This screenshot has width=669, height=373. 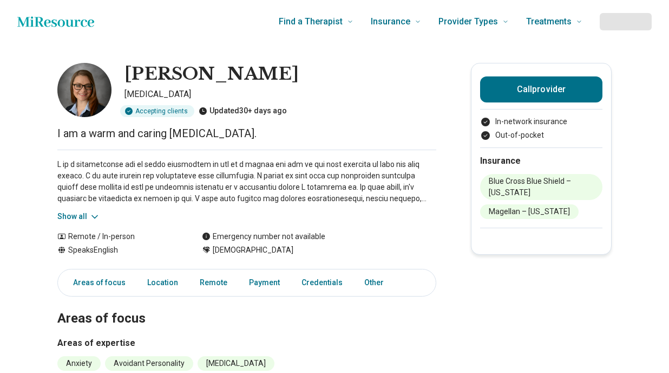 What do you see at coordinates (378, 282) in the screenshot?
I see `a: Other` at bounding box center [378, 282].